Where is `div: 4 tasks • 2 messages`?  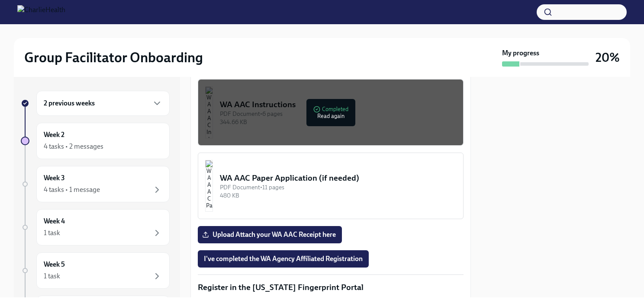
div: 4 tasks • 2 messages is located at coordinates (73, 147).